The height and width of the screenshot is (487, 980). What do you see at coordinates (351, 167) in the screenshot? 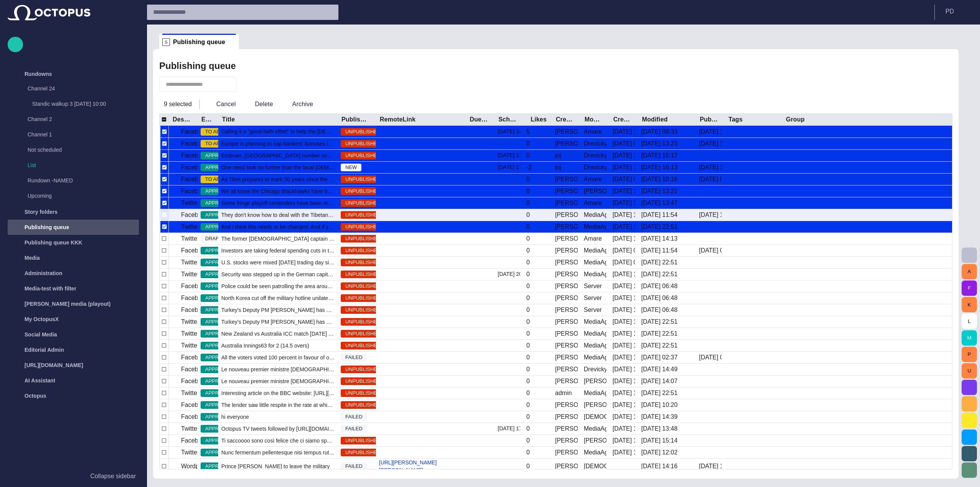
I see `span: NEW` at bounding box center [351, 167].